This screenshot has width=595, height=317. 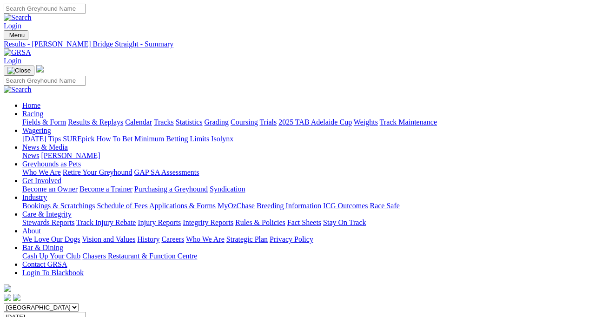 What do you see at coordinates (307, 206) in the screenshot?
I see `div: Industry` at bounding box center [307, 206].